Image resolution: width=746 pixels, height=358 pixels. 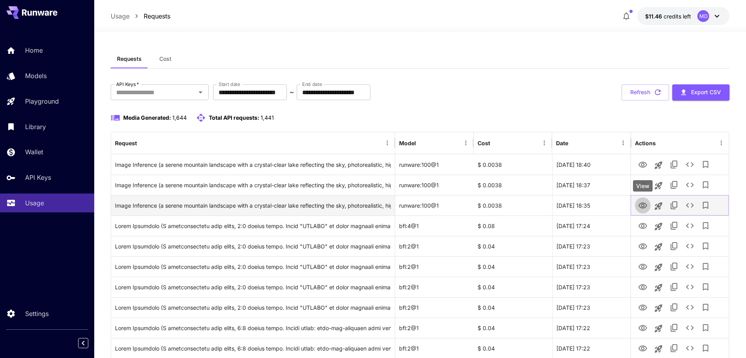 What do you see at coordinates (484, 143) in the screenshot?
I see `div: Cost` at bounding box center [484, 143].